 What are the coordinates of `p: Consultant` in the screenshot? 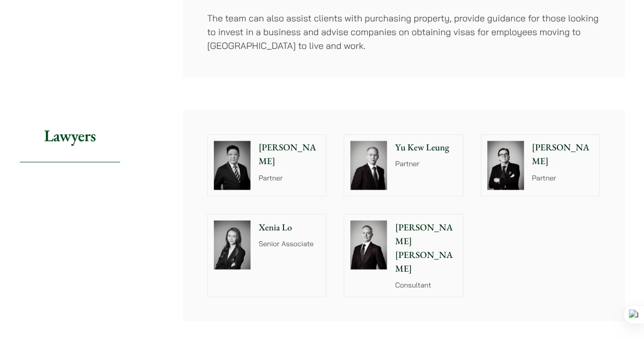 It's located at (426, 285).